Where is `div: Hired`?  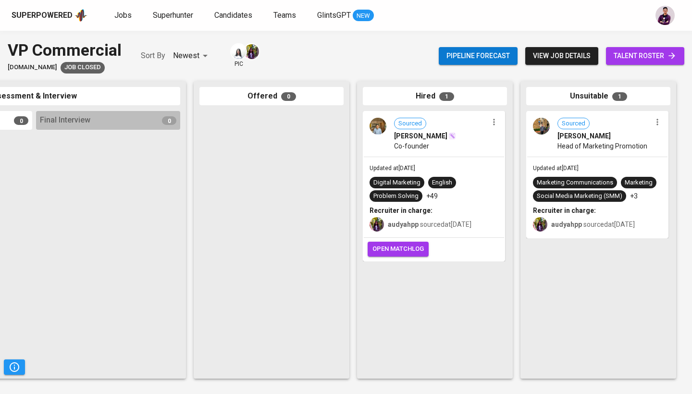 div: Hired is located at coordinates (435, 96).